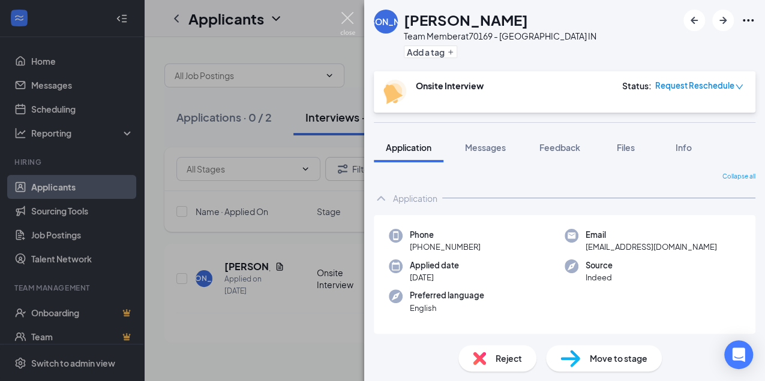 This screenshot has height=381, width=765. Describe the element at coordinates (415, 198) in the screenshot. I see `div: Application` at that location.